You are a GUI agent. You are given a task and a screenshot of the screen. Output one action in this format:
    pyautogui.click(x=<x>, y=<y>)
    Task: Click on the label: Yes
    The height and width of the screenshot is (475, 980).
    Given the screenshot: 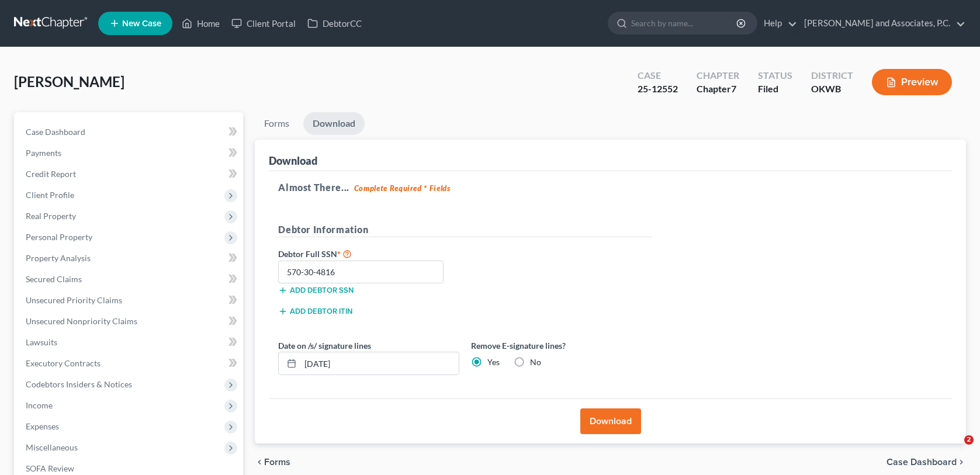 What is the action you would take?
    pyautogui.click(x=494, y=362)
    